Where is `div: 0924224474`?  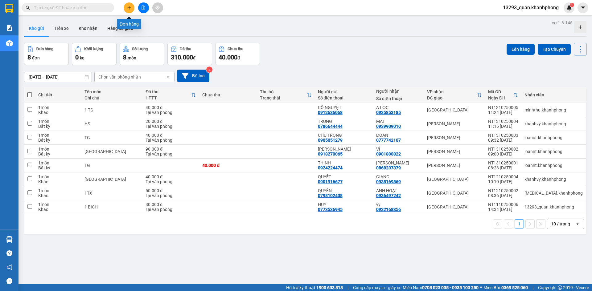
div: 0924224474 is located at coordinates (330, 168).